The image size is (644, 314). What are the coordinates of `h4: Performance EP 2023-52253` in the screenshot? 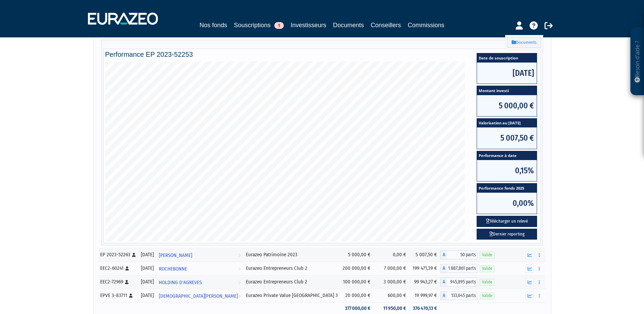 It's located at (322, 54).